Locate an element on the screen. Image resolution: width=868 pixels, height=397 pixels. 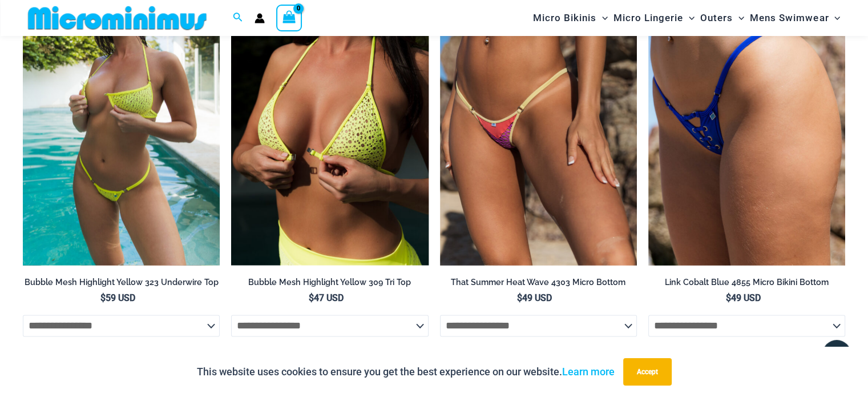
p: This website uses cookies to ensure you get the best experience on our website. is located at coordinates (406, 372).